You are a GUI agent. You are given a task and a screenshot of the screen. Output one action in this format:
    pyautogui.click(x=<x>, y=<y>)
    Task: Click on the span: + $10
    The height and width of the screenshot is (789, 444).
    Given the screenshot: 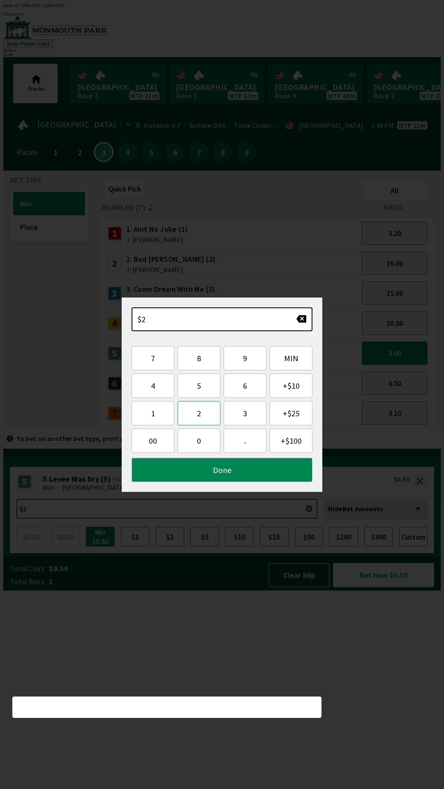 What is the action you would take?
    pyautogui.click(x=291, y=386)
    